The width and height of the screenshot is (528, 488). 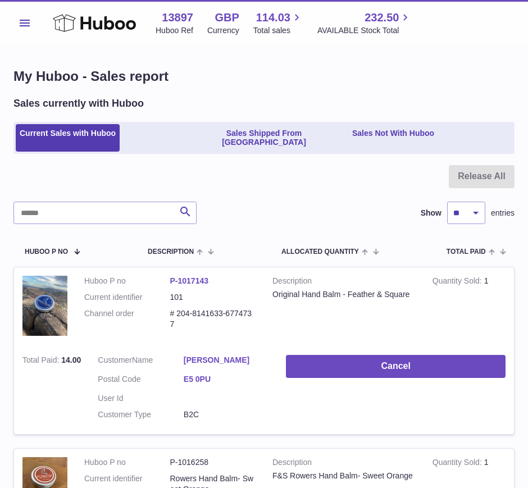 I want to click on a: Current Sales with Huboo, so click(x=67, y=138).